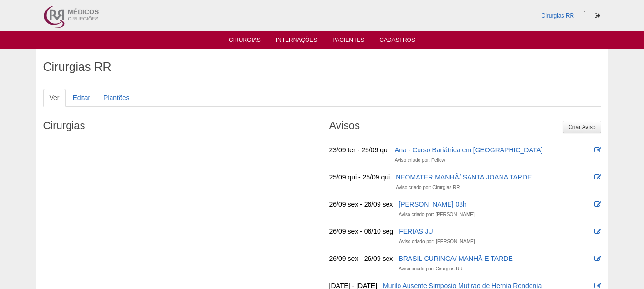 The height and width of the screenshot is (289, 644). I want to click on a: FERIAS JU, so click(416, 232).